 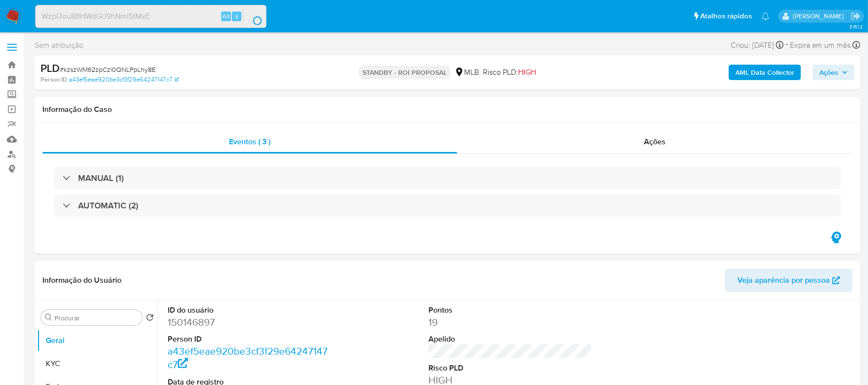 What do you see at coordinates (97, 318) in the screenshot?
I see `input: Procurar` at bounding box center [97, 318].